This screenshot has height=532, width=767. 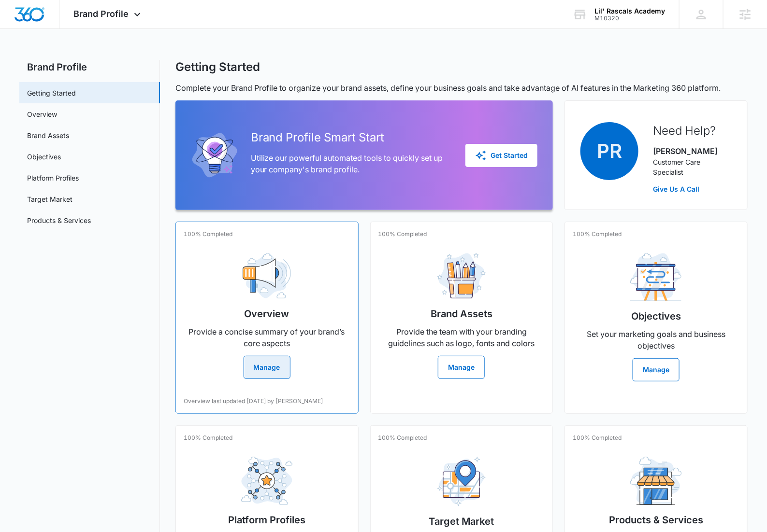 I want to click on a: Objectives, so click(x=44, y=156).